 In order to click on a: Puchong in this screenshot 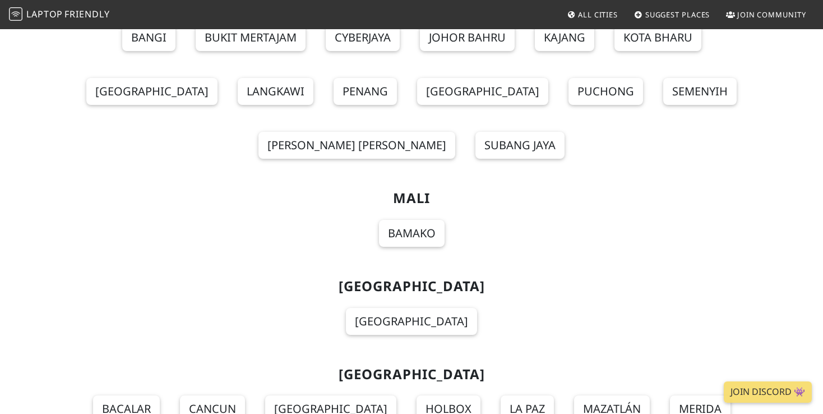, I will do `click(606, 91)`.